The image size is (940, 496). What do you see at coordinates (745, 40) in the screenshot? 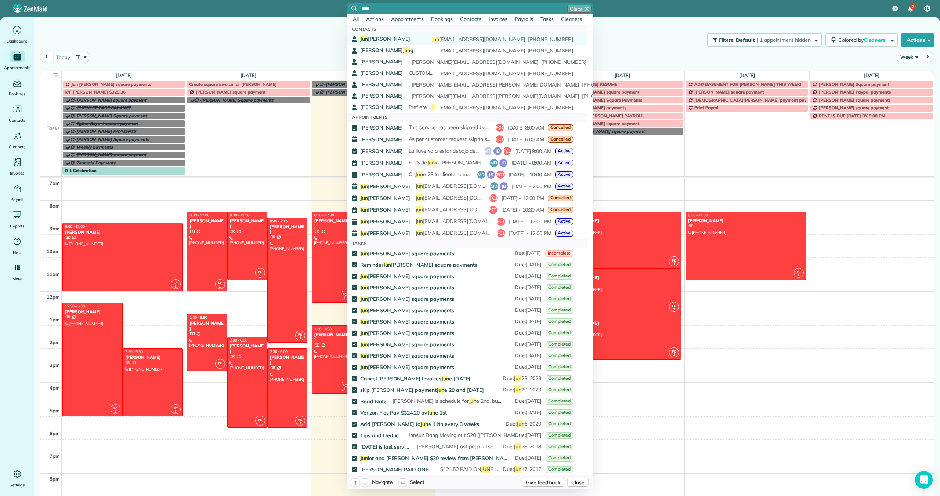
I see `span: Default` at bounding box center [745, 40].